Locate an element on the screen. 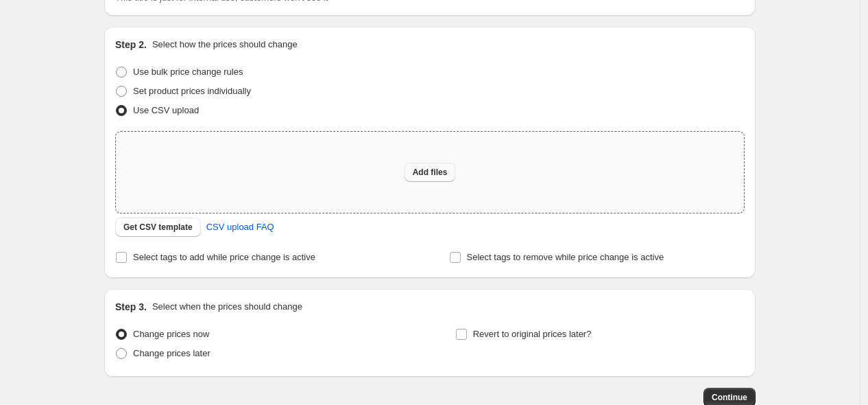 The image size is (868, 405). span: Continue is located at coordinates (729, 397).